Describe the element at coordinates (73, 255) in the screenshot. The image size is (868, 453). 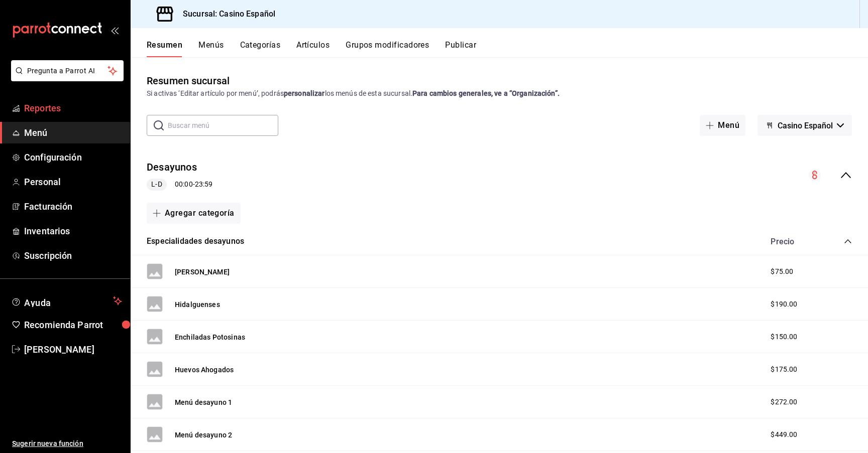
I see `span: Suscripción` at that location.